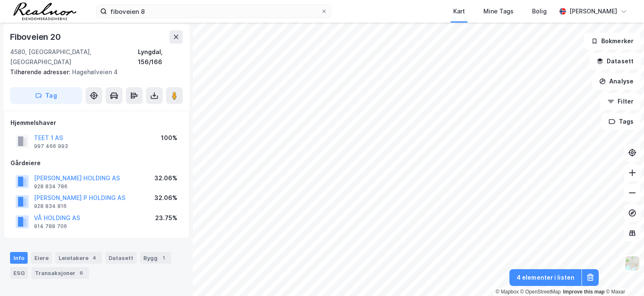  What do you see at coordinates (499, 11) in the screenshot?
I see `div: Mine Tags` at bounding box center [499, 11].